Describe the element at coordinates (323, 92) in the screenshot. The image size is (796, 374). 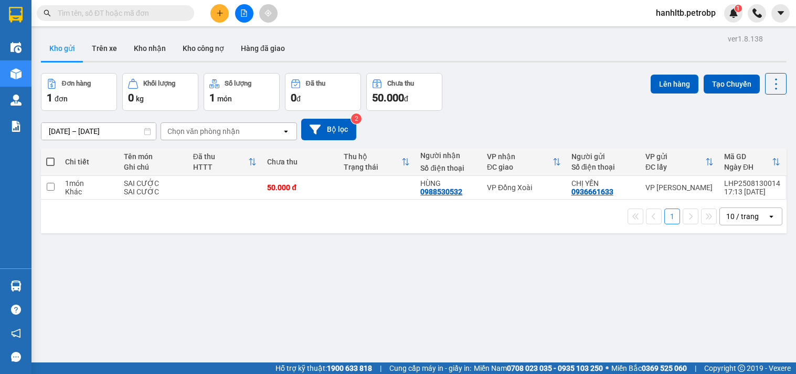
I see `button: Đã thu0đ` at that location.